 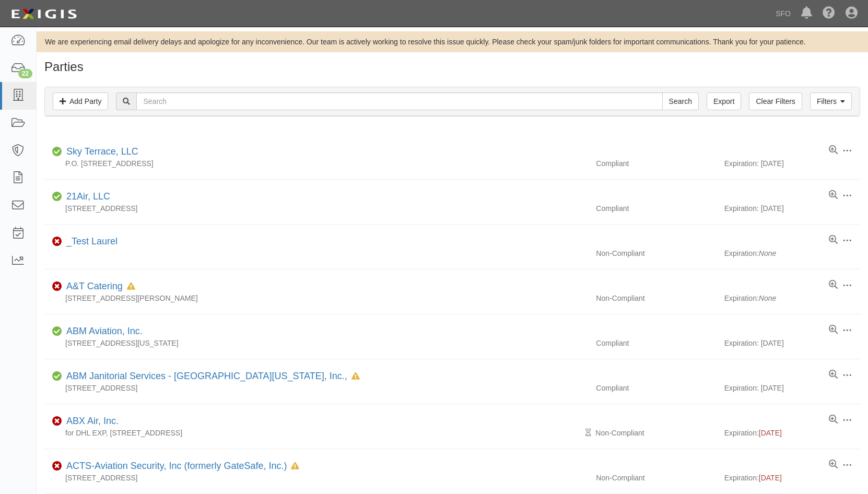 What do you see at coordinates (86, 197) in the screenshot?
I see `div: 21Air, LLC` at bounding box center [86, 197].